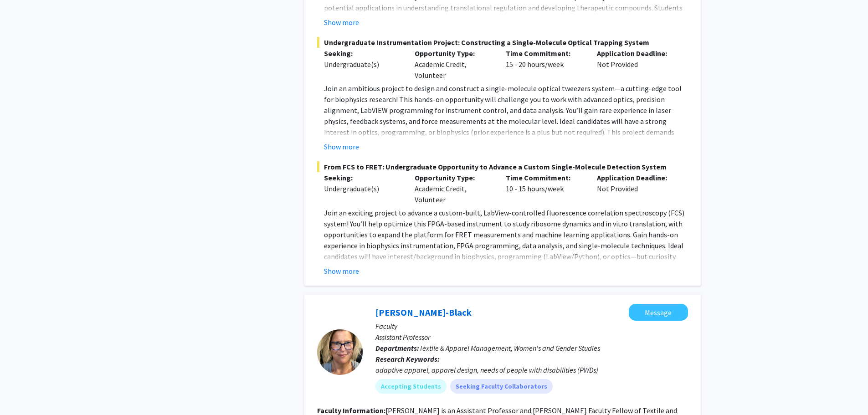 The height and width of the screenshot is (415, 868). What do you see at coordinates (659, 312) in the screenshot?
I see `button: Message Kerri McBee-Black` at bounding box center [659, 312].